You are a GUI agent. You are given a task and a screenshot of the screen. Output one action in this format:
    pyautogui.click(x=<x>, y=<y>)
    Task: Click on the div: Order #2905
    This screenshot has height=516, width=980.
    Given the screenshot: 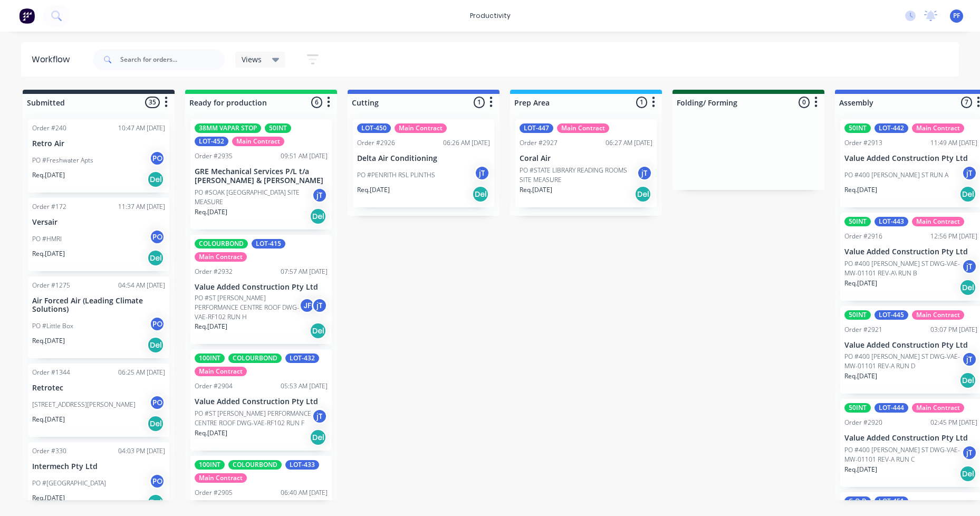 What is the action you would take?
    pyautogui.click(x=214, y=493)
    